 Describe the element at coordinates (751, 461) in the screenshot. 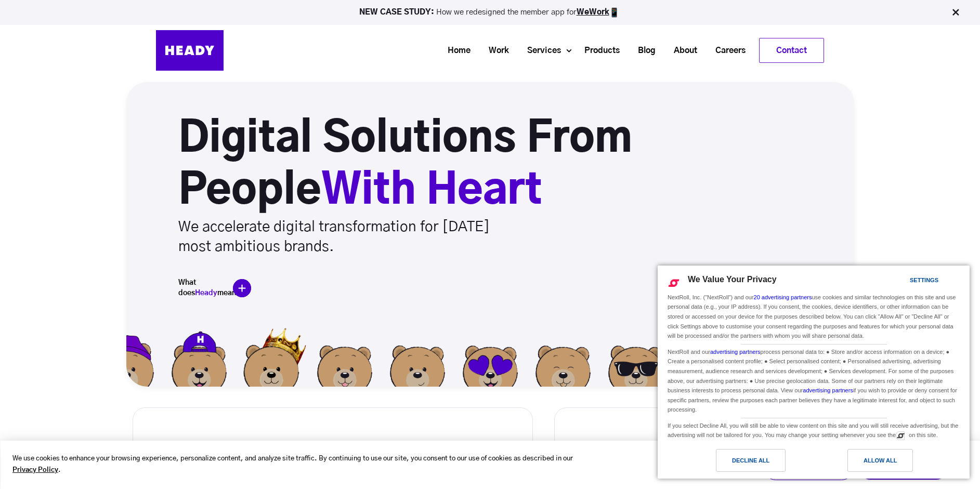

I see `div: Decline All` at that location.